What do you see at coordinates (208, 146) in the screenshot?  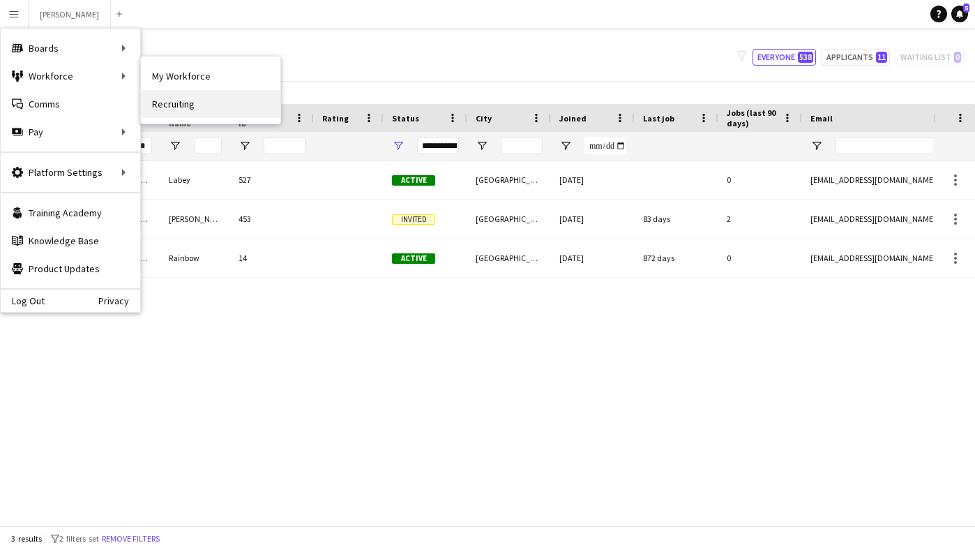 I see `input: Last Name Filter Input` at bounding box center [208, 146].